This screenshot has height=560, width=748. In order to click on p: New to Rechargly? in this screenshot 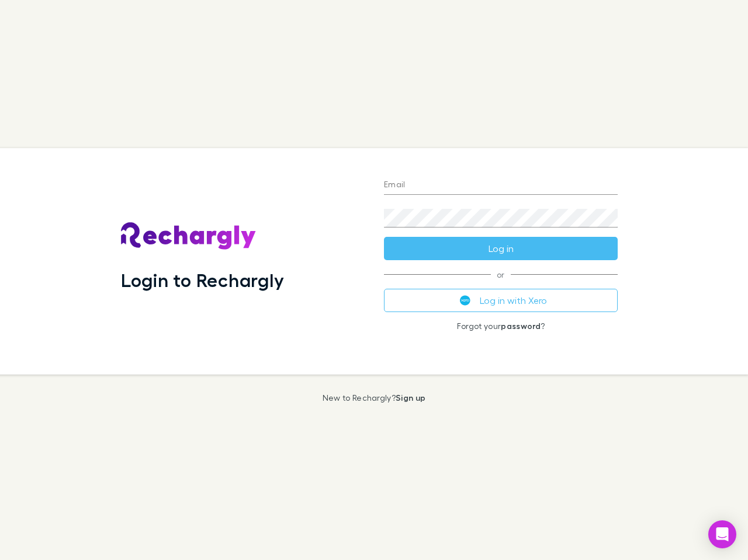, I will do `click(374, 398)`.